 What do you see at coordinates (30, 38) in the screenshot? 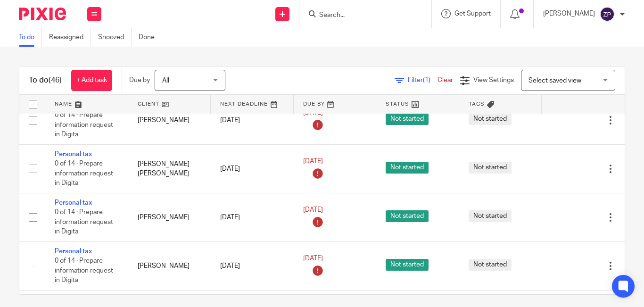
I see `a: To do` at bounding box center [30, 38].